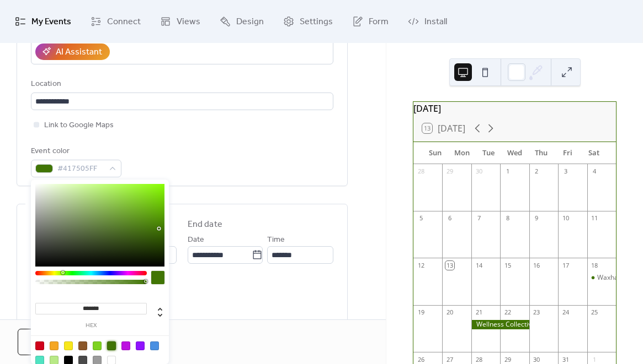  I want to click on div: #D0021B, so click(40, 347).